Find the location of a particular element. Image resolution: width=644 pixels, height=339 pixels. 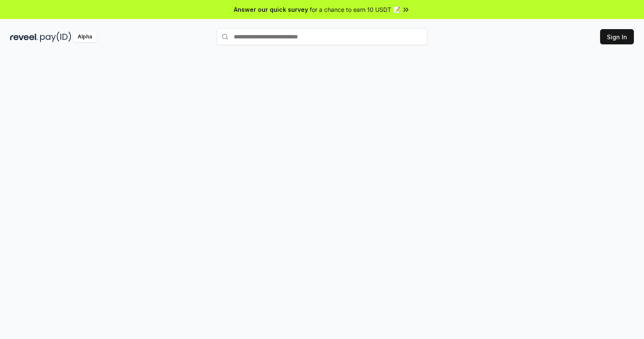

button: Sign In is located at coordinates (617, 37).